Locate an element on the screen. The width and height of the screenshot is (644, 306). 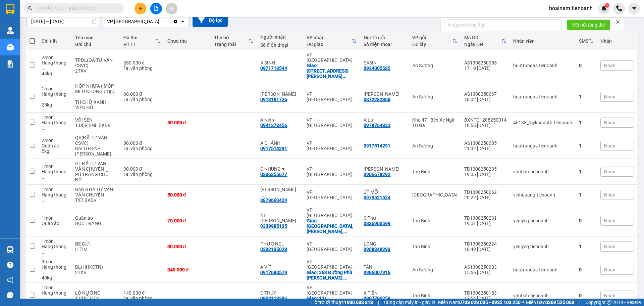
div: 0906678292 is located at coordinates (377, 174).